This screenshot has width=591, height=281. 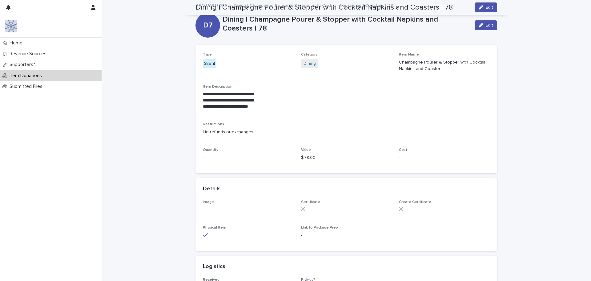 What do you see at coordinates (207, 55) in the screenshot?
I see `span: Type` at bounding box center [207, 55].